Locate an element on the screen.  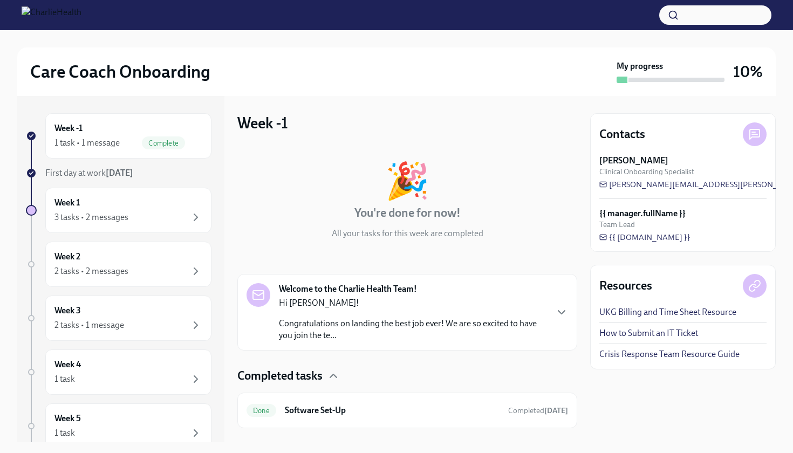
h3: 10% is located at coordinates (748, 72).